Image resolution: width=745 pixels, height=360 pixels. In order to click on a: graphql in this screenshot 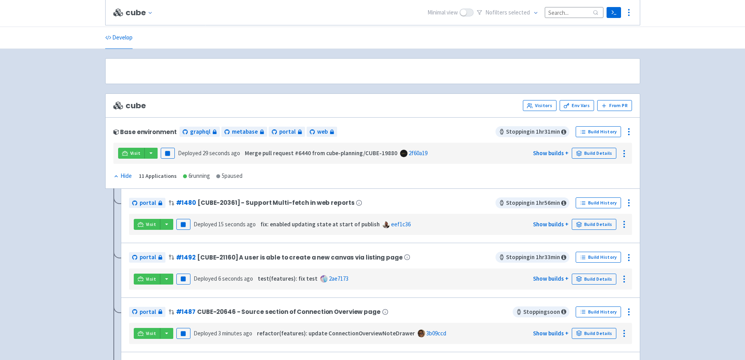, I will do `click(199, 132)`.